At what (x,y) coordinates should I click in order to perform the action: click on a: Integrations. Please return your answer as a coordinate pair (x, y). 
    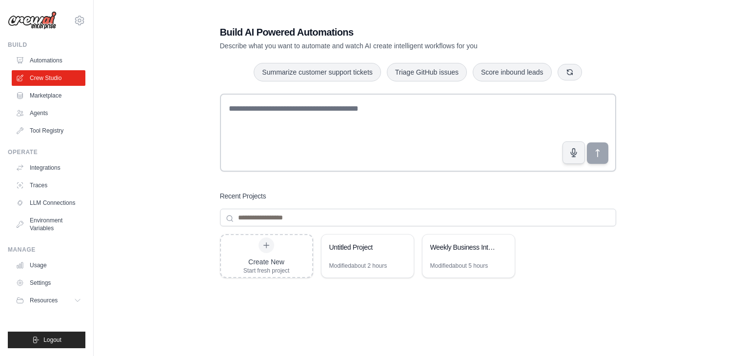
    Looking at the image, I should click on (48, 168).